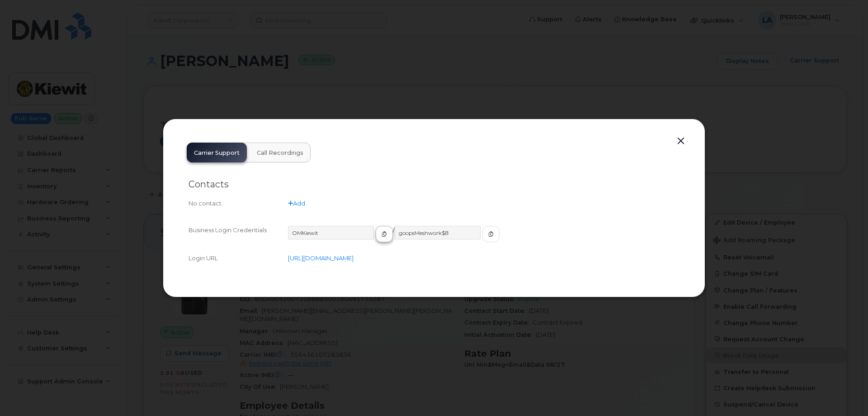 The width and height of the screenshot is (868, 416). What do you see at coordinates (280, 153) in the screenshot?
I see `span: Call Recordings` at bounding box center [280, 153].